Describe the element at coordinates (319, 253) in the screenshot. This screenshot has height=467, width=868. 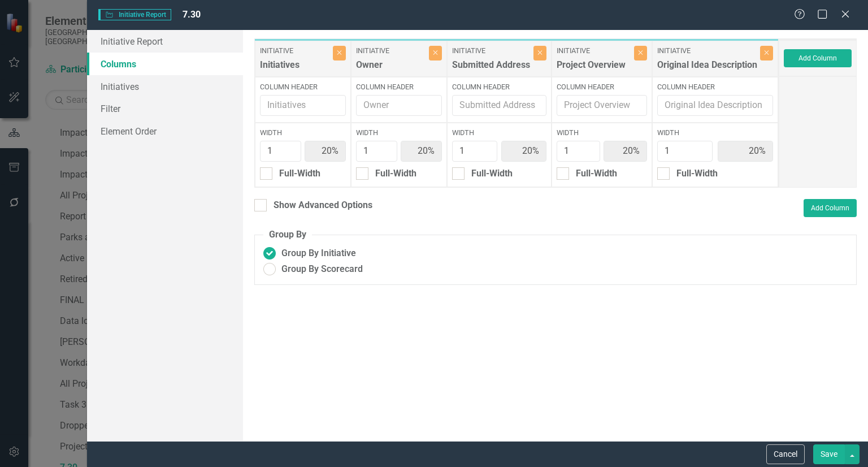
I see `span: Group By Initiative` at that location.